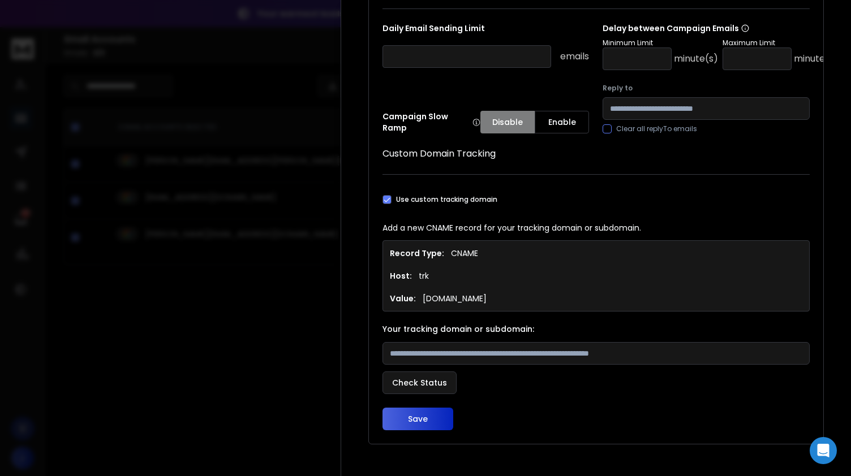  What do you see at coordinates (660, 43) in the screenshot?
I see `p: Minimum Limit` at bounding box center [660, 43].